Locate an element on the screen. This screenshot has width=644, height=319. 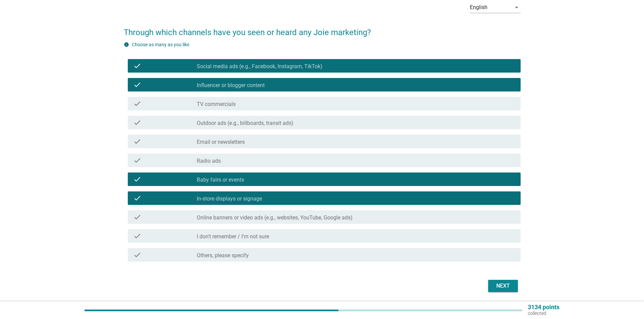
label: Baby fairs or events is located at coordinates (220, 180).